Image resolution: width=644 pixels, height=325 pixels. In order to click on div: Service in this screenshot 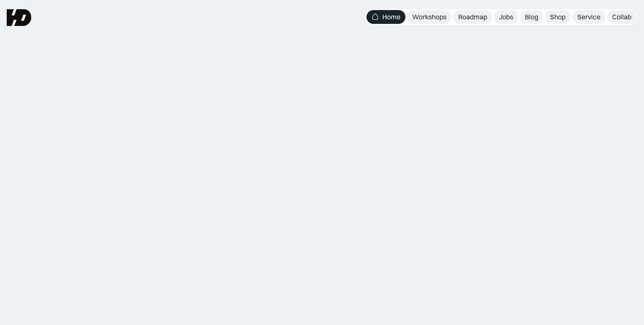, I will do `click(589, 17)`.